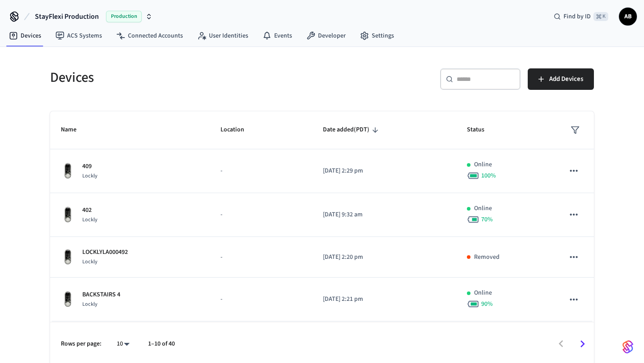 The image size is (644, 363). I want to click on a: Developer, so click(326, 36).